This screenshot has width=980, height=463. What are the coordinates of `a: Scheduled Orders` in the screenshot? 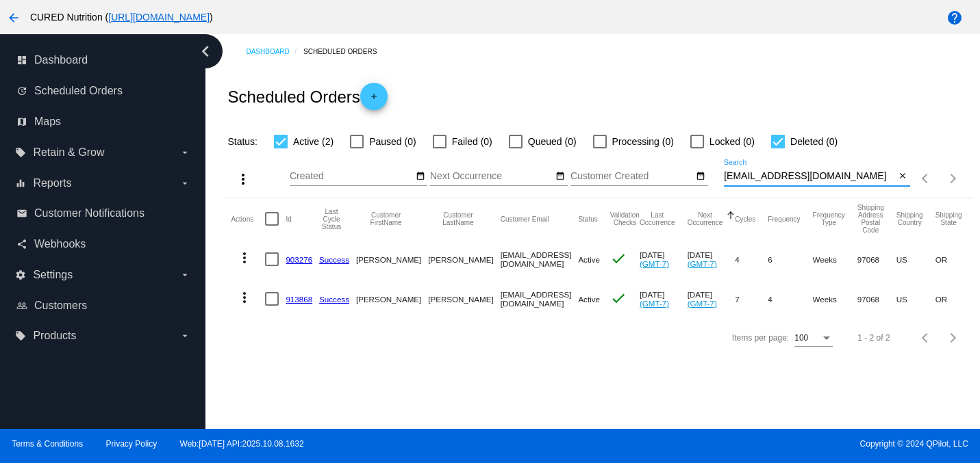 It's located at (346, 52).